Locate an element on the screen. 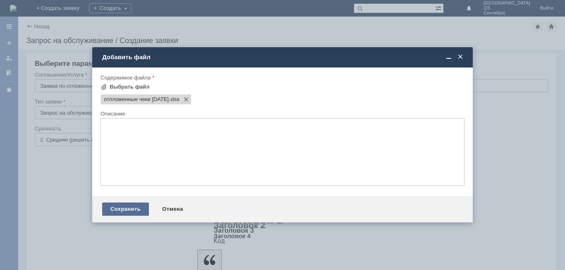  span: Свернуть (Ctrl + M) is located at coordinates (449, 57).